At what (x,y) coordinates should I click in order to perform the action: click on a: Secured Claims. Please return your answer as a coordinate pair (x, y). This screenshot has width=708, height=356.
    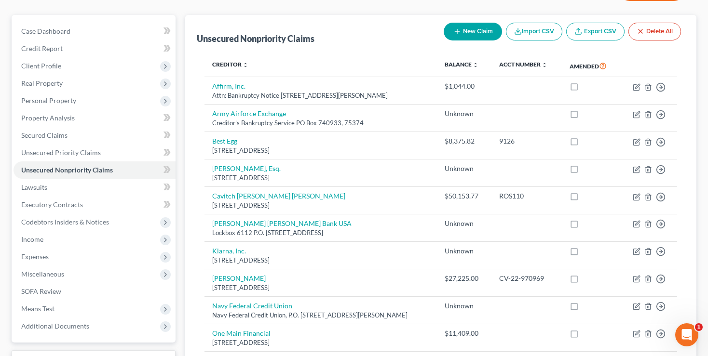
    Looking at the image, I should click on (95, 135).